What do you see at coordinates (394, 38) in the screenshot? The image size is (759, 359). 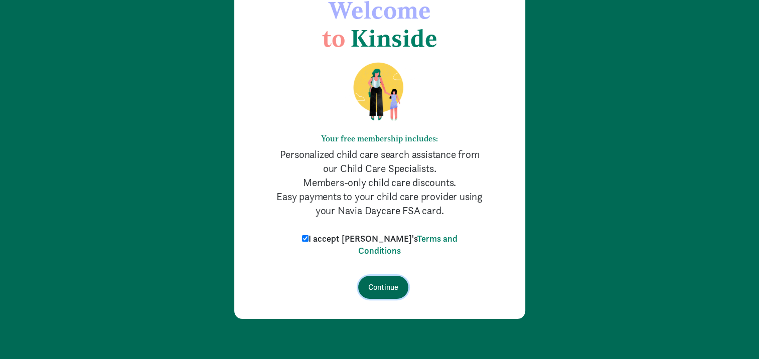 I see `span: Kinside` at bounding box center [394, 38].